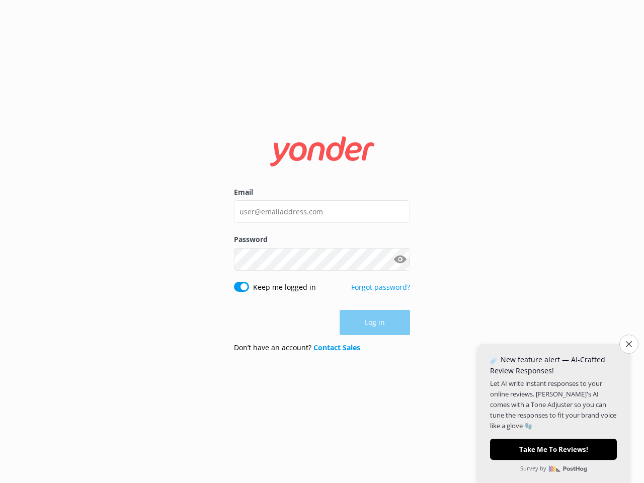 The height and width of the screenshot is (483, 644). I want to click on input: user@emailaddress.com, so click(322, 211).